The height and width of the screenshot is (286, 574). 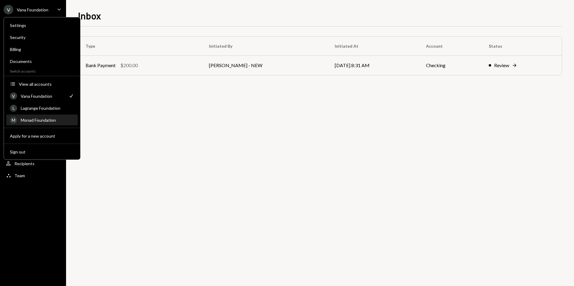 What do you see at coordinates (24, 164) in the screenshot?
I see `div: Recipients` at bounding box center [24, 164].